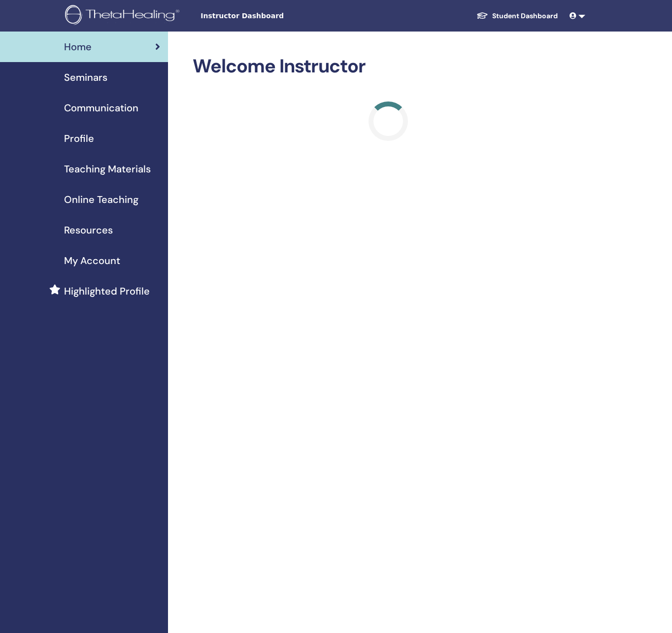 This screenshot has height=633, width=672. Describe the element at coordinates (107, 169) in the screenshot. I see `span: Teaching Materials` at that location.